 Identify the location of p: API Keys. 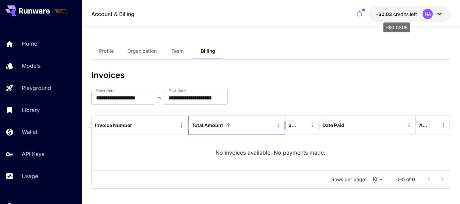
(33, 154).